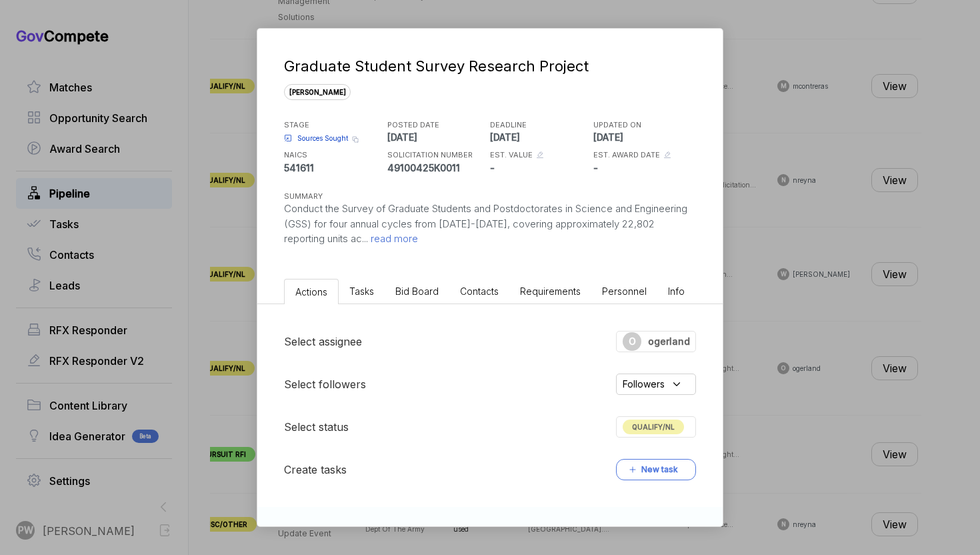 This screenshot has height=555, width=980. Describe the element at coordinates (312, 292) in the screenshot. I see `span: Actions` at that location.